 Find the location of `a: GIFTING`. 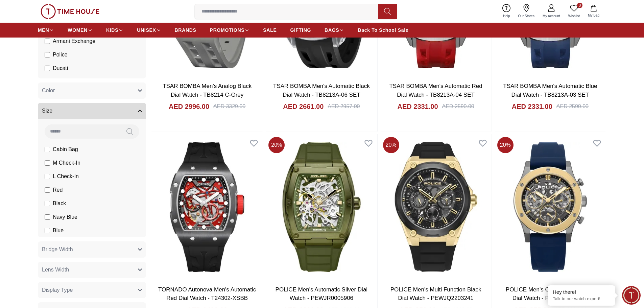

a: GIFTING is located at coordinates (300, 30).